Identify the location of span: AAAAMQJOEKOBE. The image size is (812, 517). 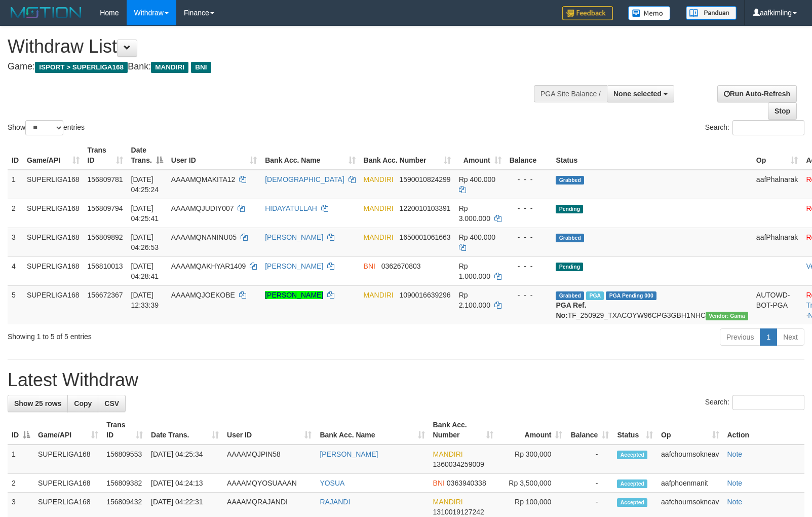
(203, 295).